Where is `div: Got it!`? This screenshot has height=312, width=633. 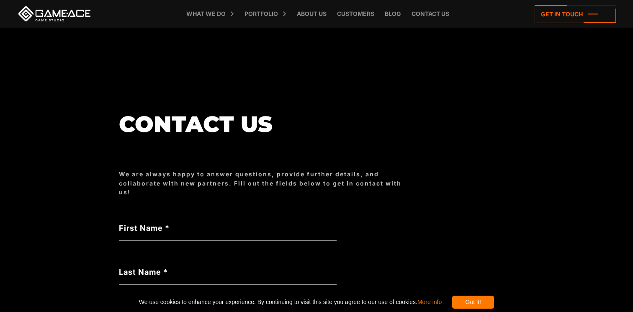 div: Got it! is located at coordinates (473, 302).